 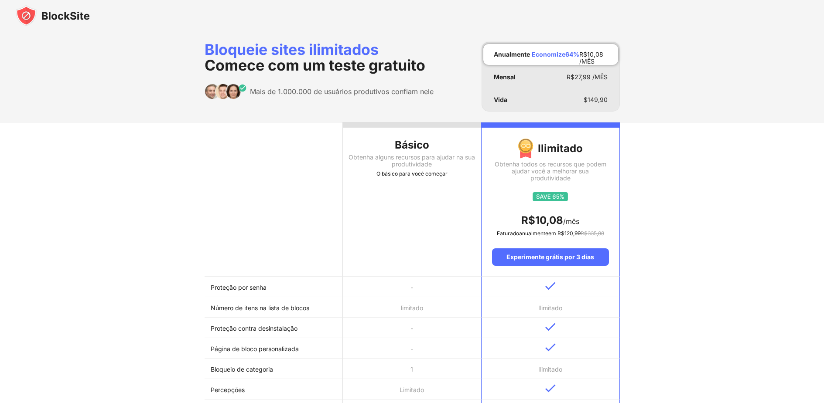 What do you see at coordinates (569, 54) in the screenshot?
I see `font: 64` at bounding box center [569, 54].